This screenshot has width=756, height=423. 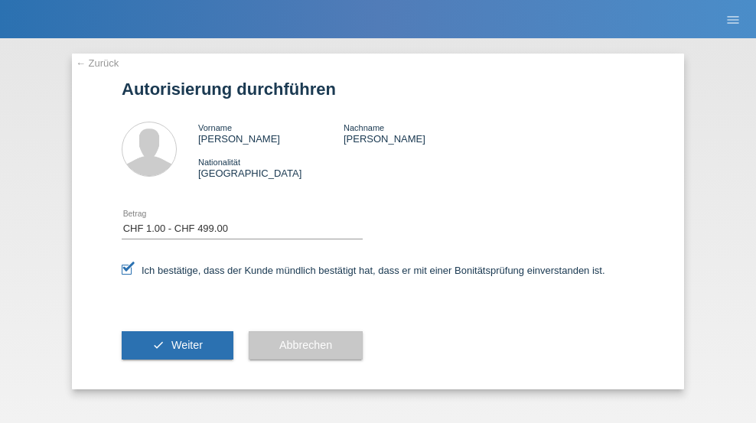 What do you see at coordinates (97, 63) in the screenshot?
I see `a: ← Zurück` at bounding box center [97, 63].